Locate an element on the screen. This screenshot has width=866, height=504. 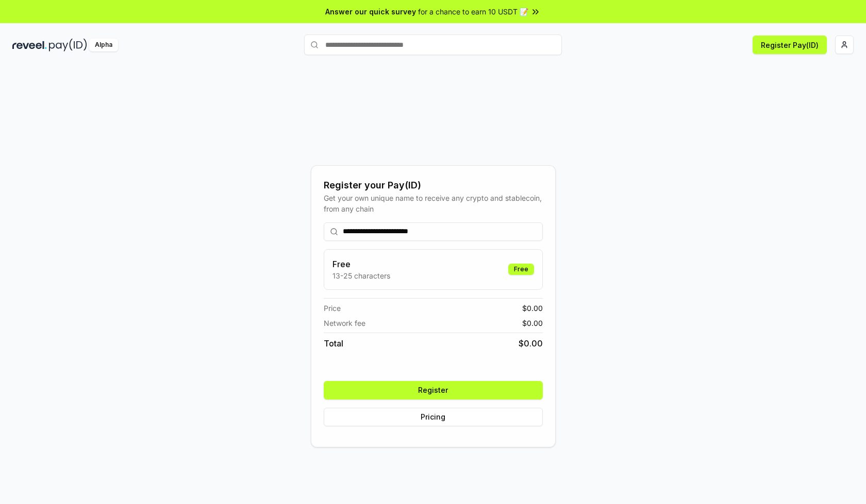
div: Register your Pay(ID) is located at coordinates (433, 186).